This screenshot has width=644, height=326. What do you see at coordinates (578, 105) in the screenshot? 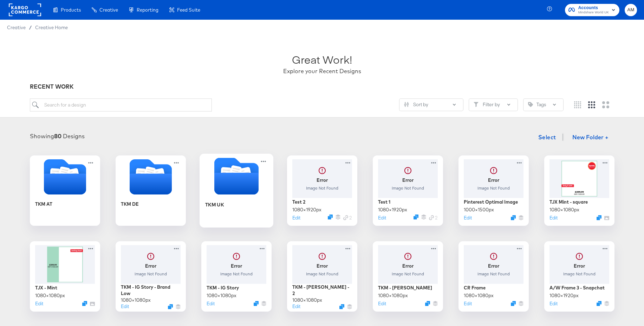
I see `svg: Small grid` at bounding box center [578, 105].